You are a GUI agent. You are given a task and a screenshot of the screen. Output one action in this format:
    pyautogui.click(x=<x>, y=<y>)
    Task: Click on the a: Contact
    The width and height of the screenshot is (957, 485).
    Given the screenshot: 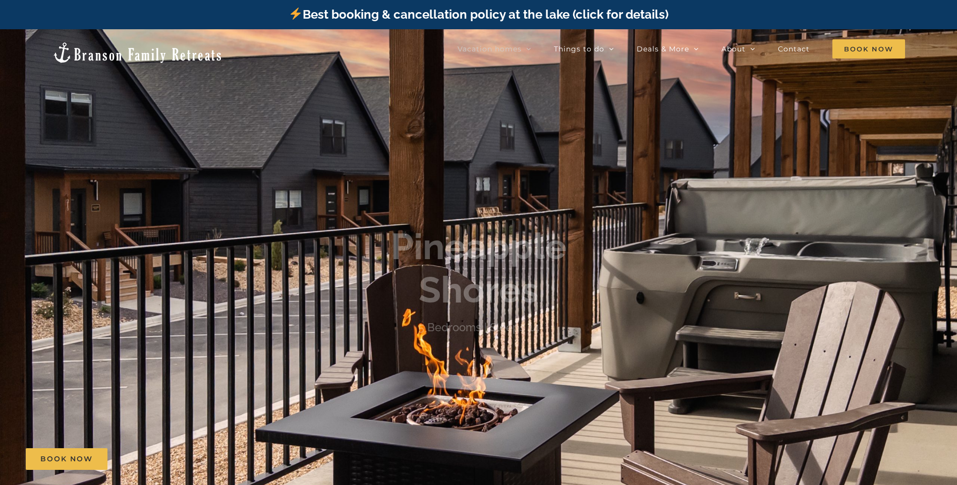 What is the action you would take?
    pyautogui.click(x=793, y=49)
    